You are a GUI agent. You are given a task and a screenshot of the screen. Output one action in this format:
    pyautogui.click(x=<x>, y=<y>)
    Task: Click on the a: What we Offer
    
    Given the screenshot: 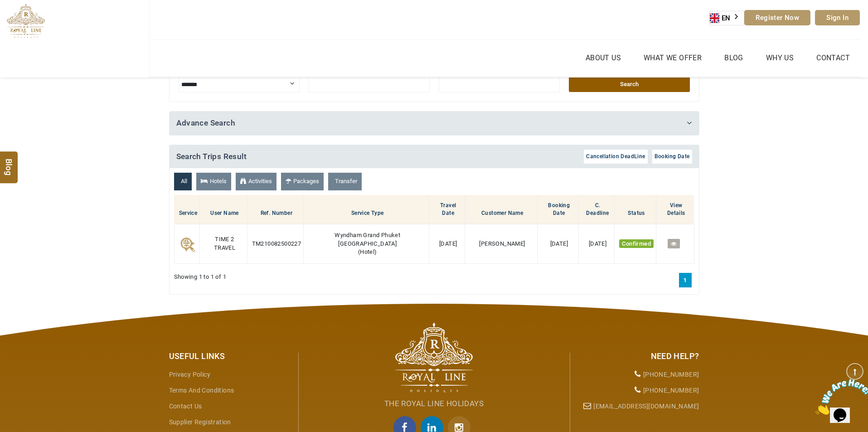 What is the action you would take?
    pyautogui.click(x=673, y=57)
    